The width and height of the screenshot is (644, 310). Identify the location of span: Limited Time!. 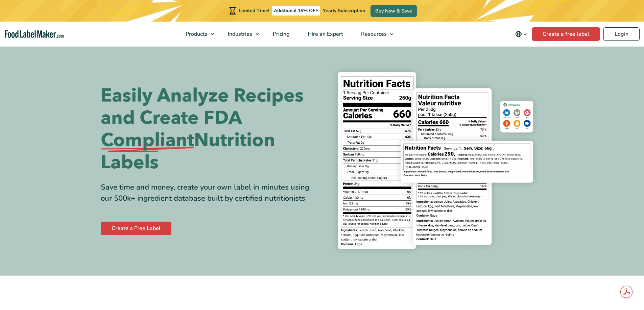
(254, 10).